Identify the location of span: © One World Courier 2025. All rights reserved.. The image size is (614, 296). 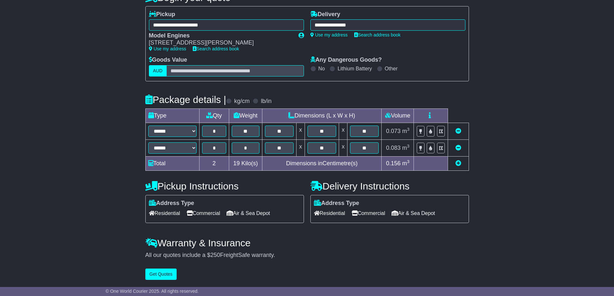
(152, 291).